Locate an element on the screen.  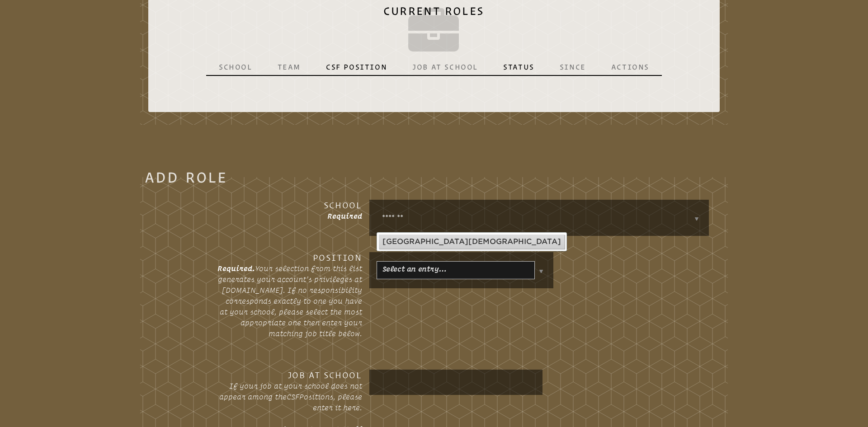
p: Team is located at coordinates (289, 67).